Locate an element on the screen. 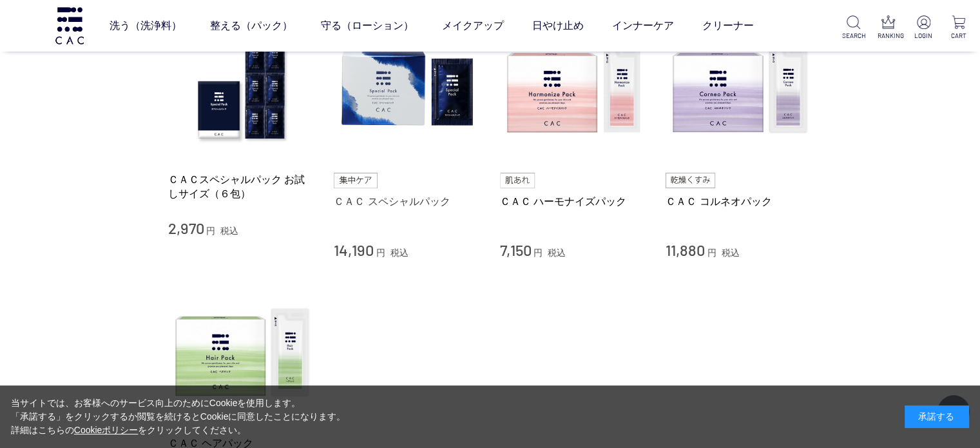  a: LOGIN is located at coordinates (923, 28).